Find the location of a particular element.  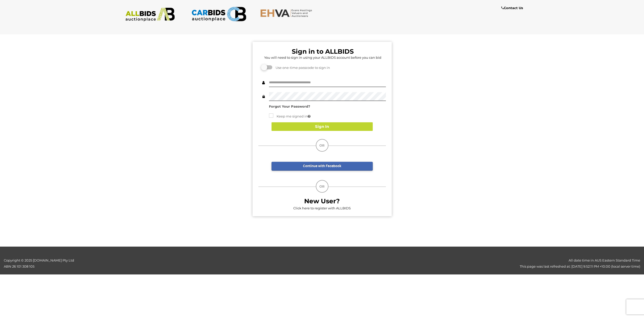

img: ALLBIDS.com.au is located at coordinates (150, 14).